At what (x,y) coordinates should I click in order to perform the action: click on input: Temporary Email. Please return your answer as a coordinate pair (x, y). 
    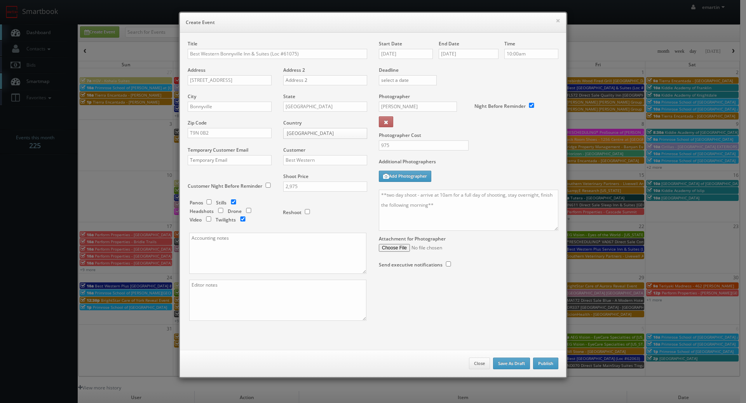
    Looking at the image, I should click on (229, 160).